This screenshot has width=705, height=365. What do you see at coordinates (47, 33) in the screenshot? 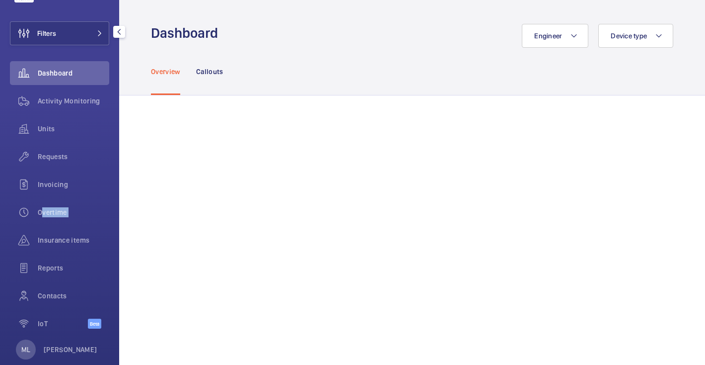
I see `span: Filters` at bounding box center [47, 33].